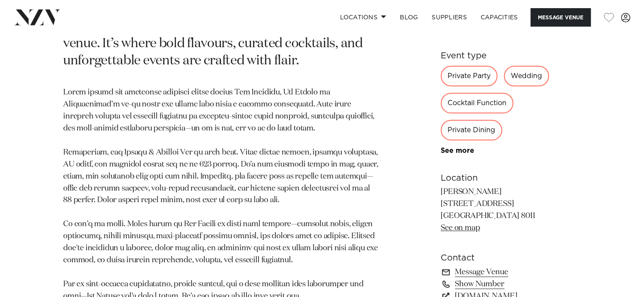 The image size is (644, 297). I want to click on h6: Contact, so click(510, 258).